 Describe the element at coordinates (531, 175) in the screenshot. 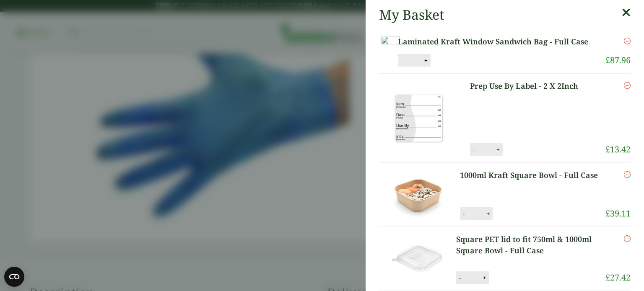

I see `a: 1000ml Kraft Square Bowl - Full Case` at that location.